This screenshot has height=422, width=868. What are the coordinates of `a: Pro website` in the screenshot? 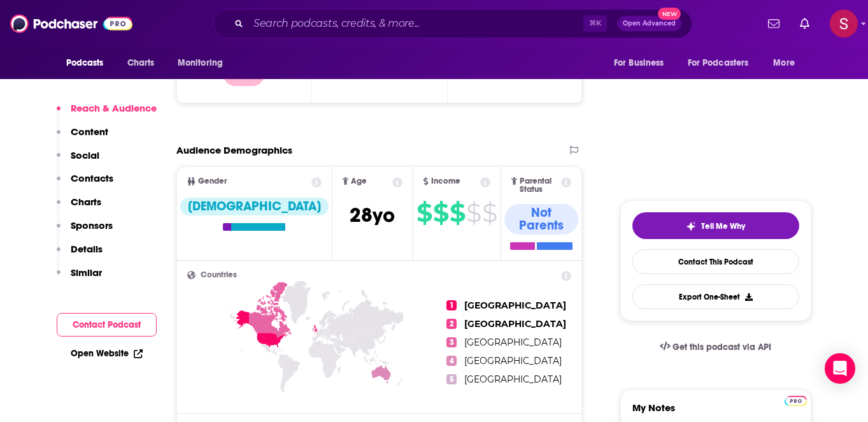 It's located at (795, 400).